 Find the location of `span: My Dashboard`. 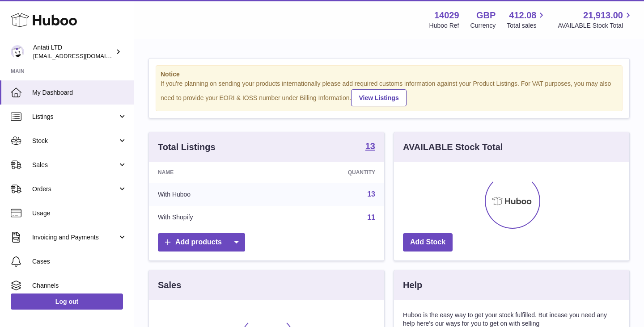

span: My Dashboard is located at coordinates (80, 93).